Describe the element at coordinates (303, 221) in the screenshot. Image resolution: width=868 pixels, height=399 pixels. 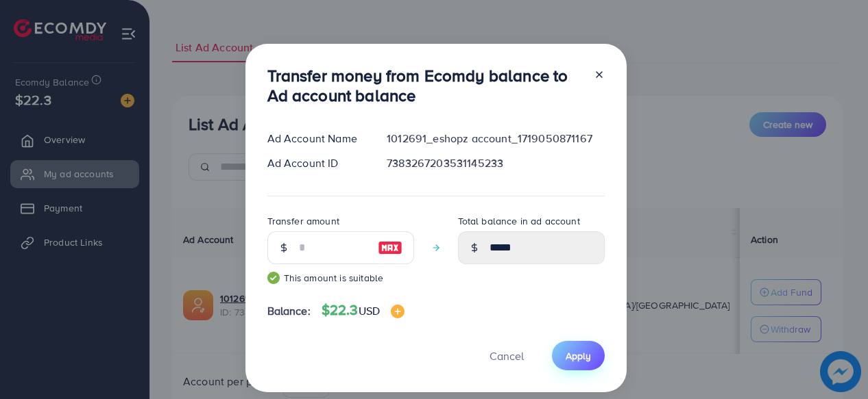
I see `label: Transfer amount` at that location.